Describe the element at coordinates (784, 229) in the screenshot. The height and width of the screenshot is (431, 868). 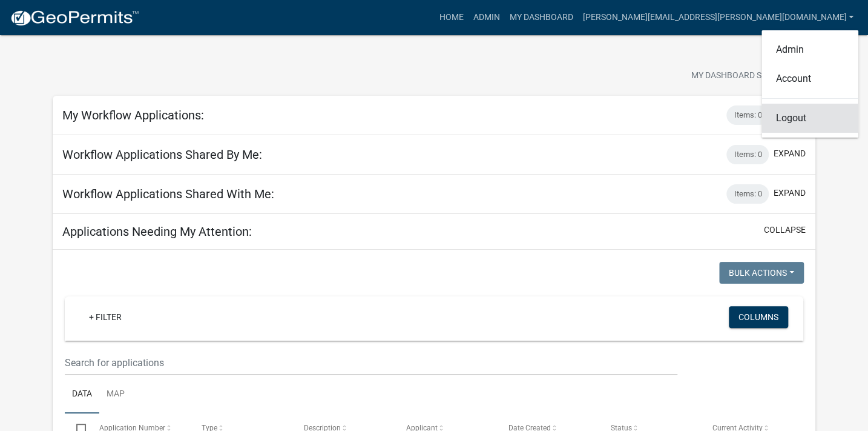
I see `button: collapse` at that location.